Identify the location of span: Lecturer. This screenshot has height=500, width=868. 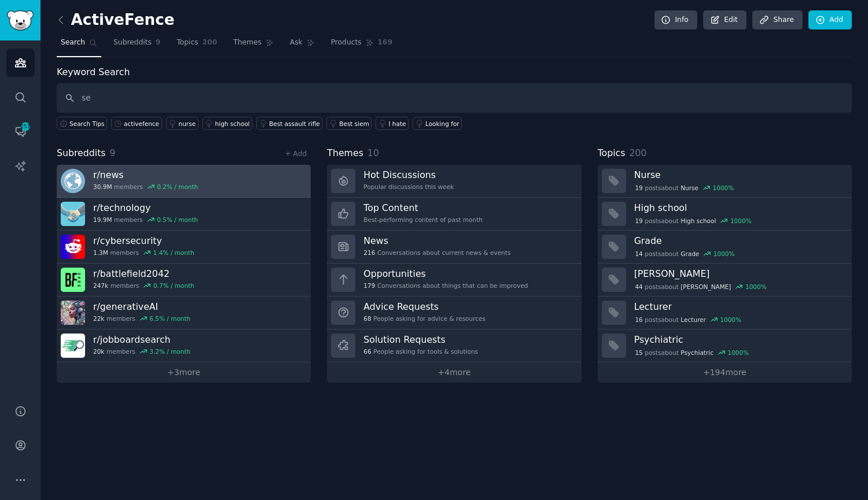
(693, 320).